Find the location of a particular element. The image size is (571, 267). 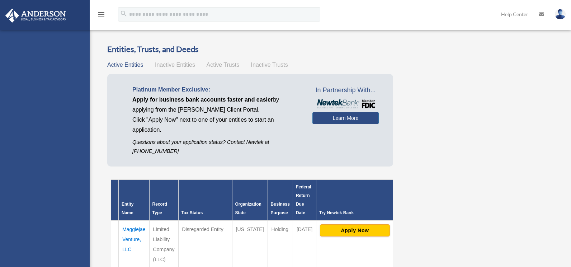

p: Platinum Member Exclusive: is located at coordinates (217, 90).